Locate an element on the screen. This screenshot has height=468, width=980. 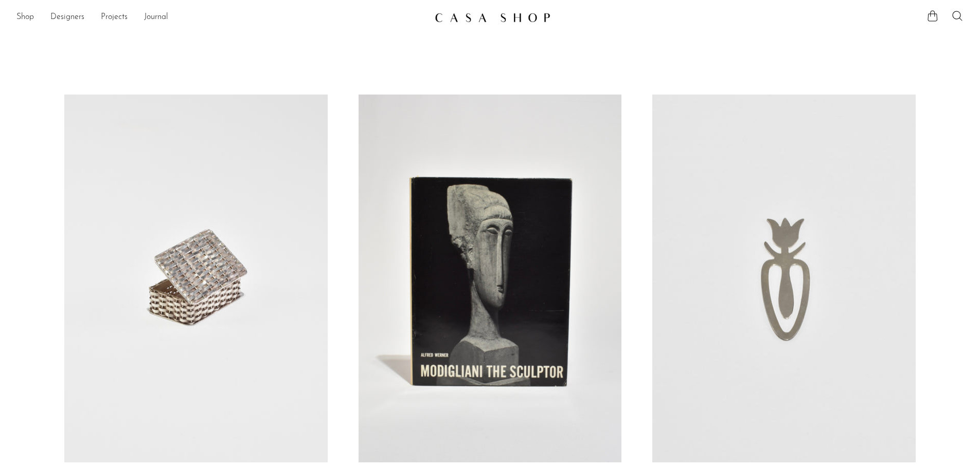
a: Projects is located at coordinates (114, 17).